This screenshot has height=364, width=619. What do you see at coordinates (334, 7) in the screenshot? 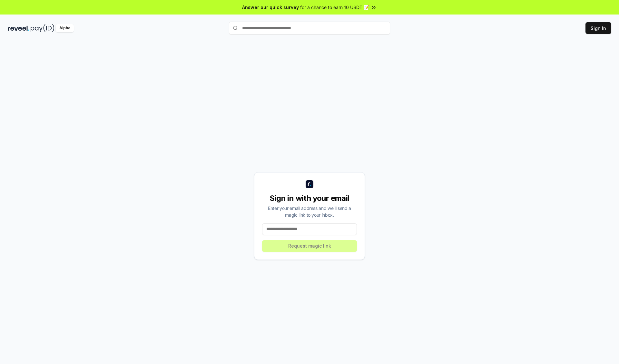
I see `span: for a chance to earn 10 USDT 📝` at bounding box center [334, 7].